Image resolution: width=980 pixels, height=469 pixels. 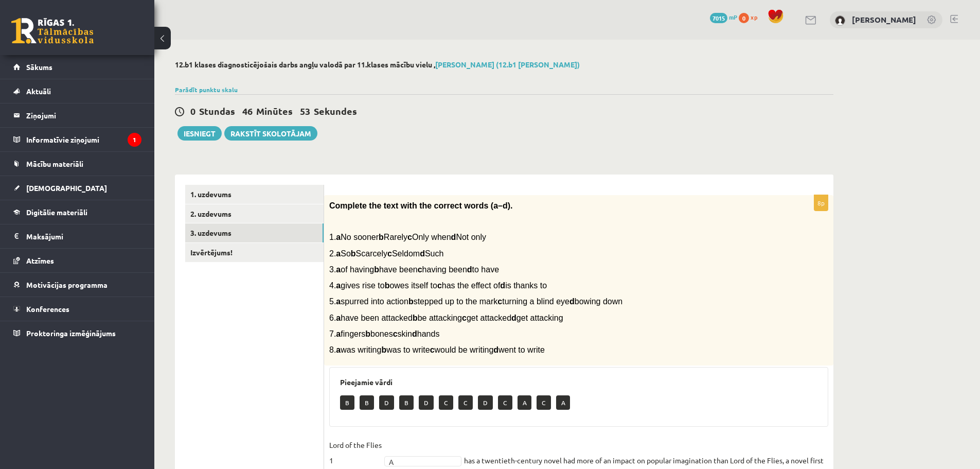 I want to click on span: Konferences, so click(x=48, y=309).